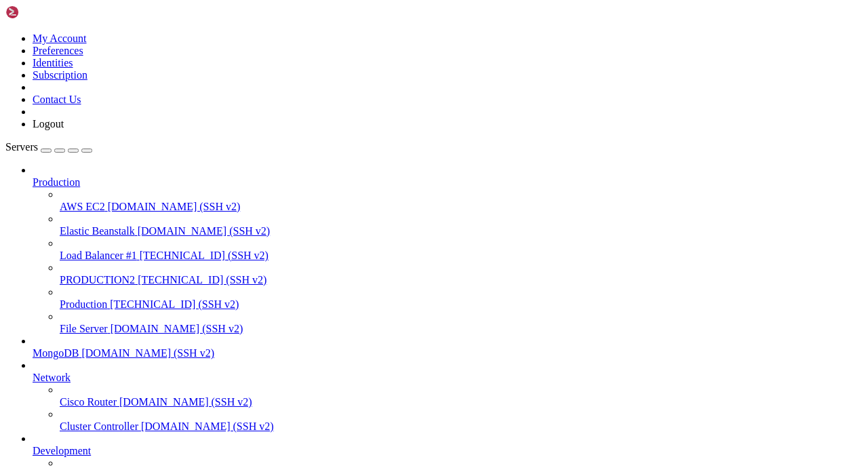 The image size is (868, 470). I want to click on img: Shellngn, so click(44, 12).